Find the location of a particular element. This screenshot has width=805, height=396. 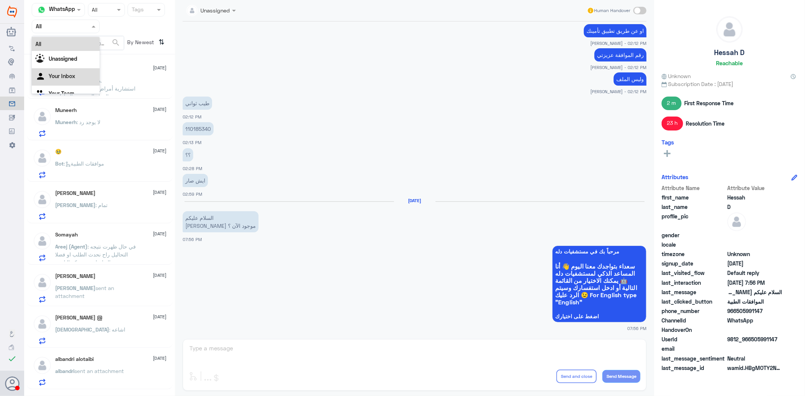

span: last_interaction is located at coordinates (694, 283).